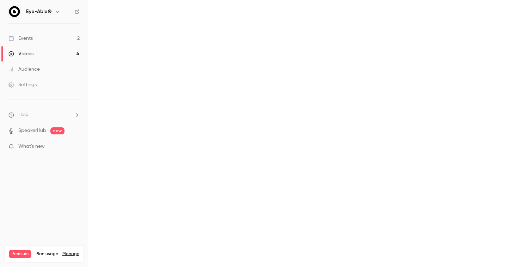 The width and height of the screenshot is (518, 267). I want to click on h6: Eye-Able®, so click(39, 12).